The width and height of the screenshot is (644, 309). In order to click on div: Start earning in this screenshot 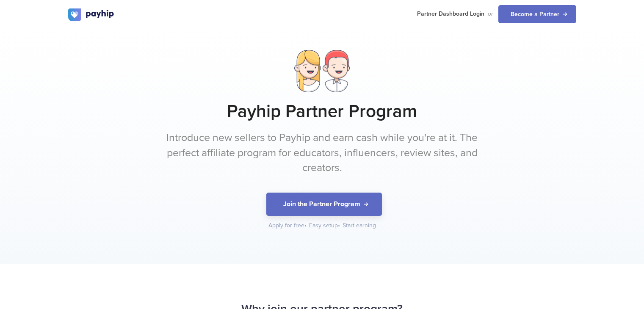, I will do `click(359, 226)`.